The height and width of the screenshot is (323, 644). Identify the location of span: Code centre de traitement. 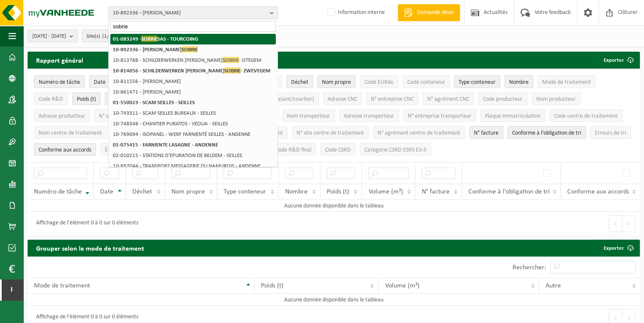
(586, 116).